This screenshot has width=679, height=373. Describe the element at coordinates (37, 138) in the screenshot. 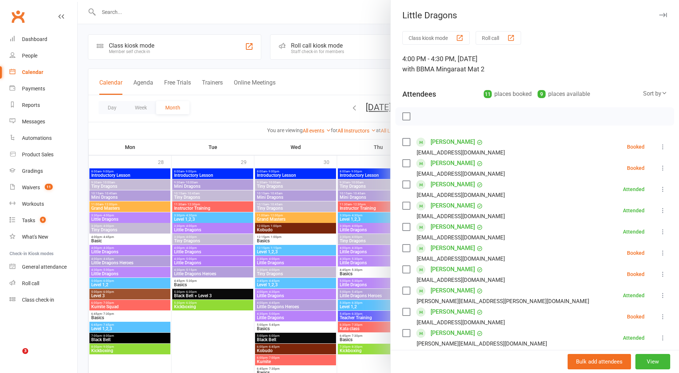

I see `div: Automations` at that location.